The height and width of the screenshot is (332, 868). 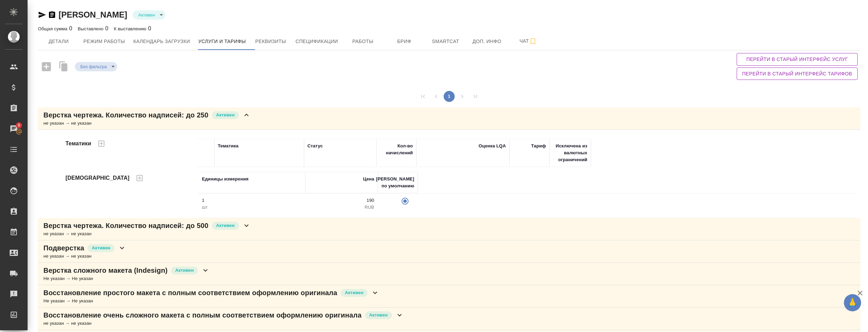 I want to click on span: Работы, so click(x=363, y=42).